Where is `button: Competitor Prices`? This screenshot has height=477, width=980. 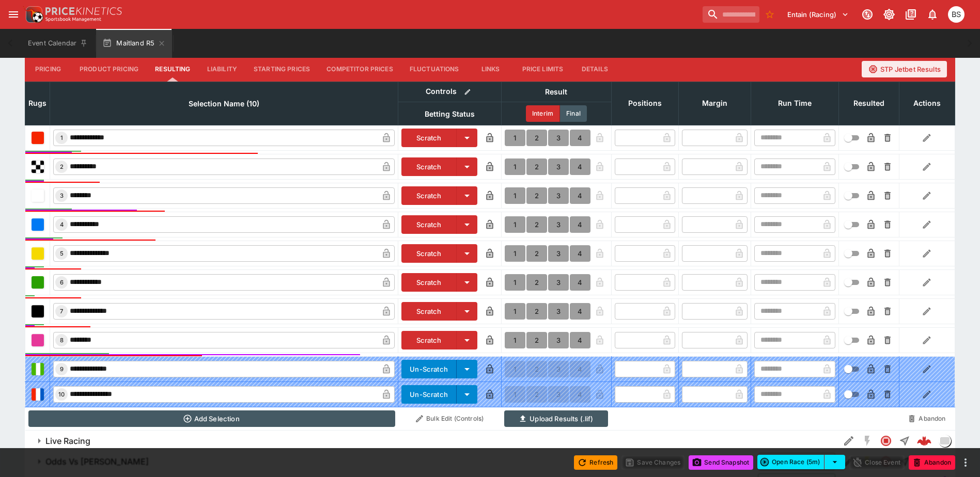
button: Competitor Prices is located at coordinates (359, 69).